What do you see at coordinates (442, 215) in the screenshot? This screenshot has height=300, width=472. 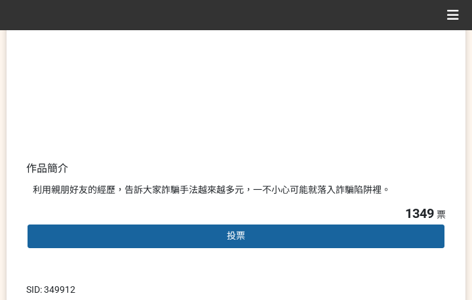 I see `span: 票` at bounding box center [442, 215].